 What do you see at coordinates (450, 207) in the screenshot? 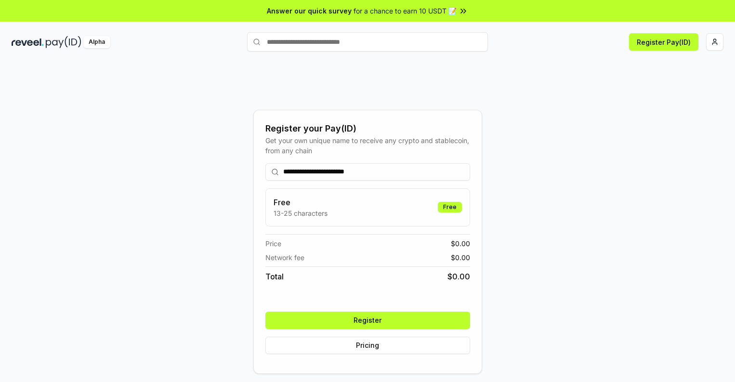
I see `div: Free` at bounding box center [450, 207].